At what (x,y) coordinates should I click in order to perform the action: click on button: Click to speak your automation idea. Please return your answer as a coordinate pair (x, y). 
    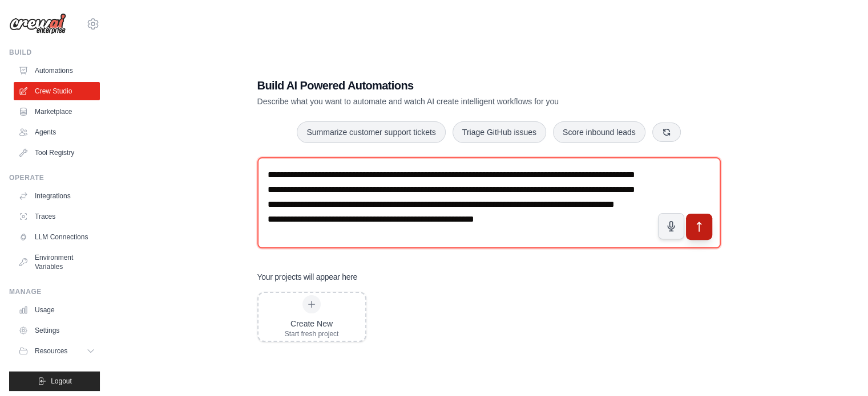
    Looking at the image, I should click on (672, 227).